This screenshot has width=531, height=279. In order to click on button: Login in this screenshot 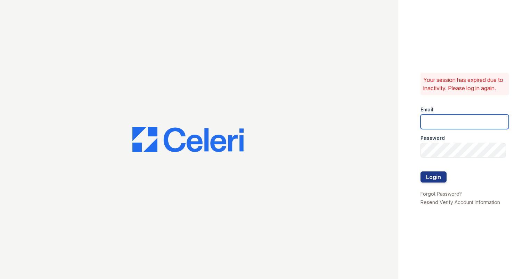, I will do `click(433, 177)`.